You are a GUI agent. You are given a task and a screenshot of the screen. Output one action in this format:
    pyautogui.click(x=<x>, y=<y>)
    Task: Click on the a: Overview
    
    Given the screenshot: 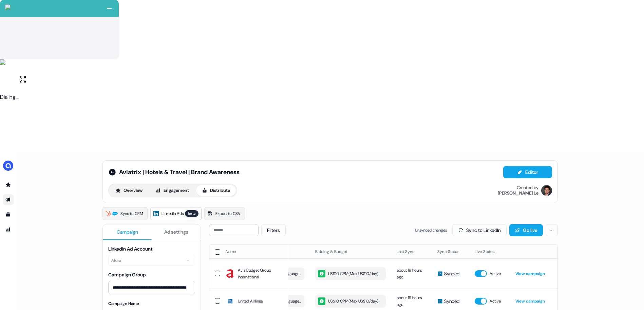 What is the action you would take?
    pyautogui.click(x=129, y=191)
    